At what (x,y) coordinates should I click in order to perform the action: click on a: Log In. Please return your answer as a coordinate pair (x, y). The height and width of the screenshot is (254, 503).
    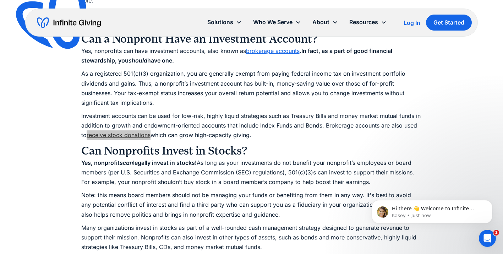
    Looking at the image, I should click on (412, 23).